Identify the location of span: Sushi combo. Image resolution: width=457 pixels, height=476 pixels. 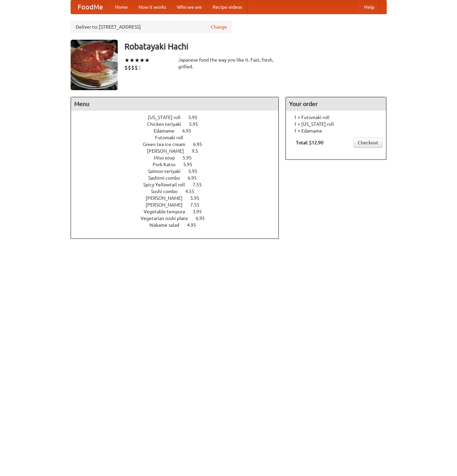
(167, 191).